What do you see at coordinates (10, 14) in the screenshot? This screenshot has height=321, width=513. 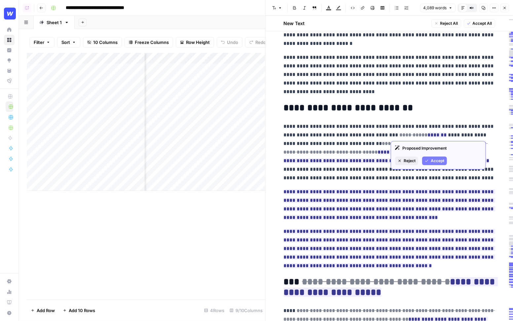 I see `img: Webflow Logo` at bounding box center [10, 14].